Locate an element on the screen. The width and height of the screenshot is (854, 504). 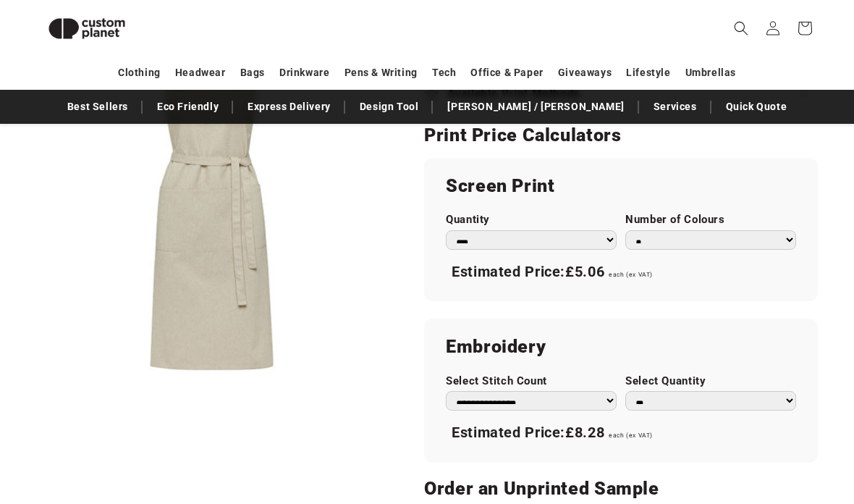
span: £5.06 is located at coordinates (585, 272).